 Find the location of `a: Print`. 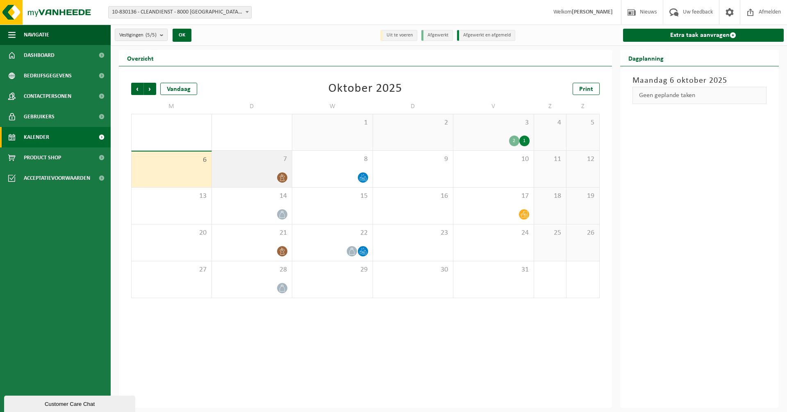

a: Print is located at coordinates (586, 89).